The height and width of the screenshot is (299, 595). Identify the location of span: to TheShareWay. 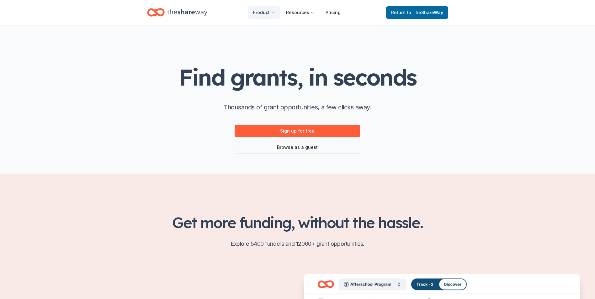
(425, 12).